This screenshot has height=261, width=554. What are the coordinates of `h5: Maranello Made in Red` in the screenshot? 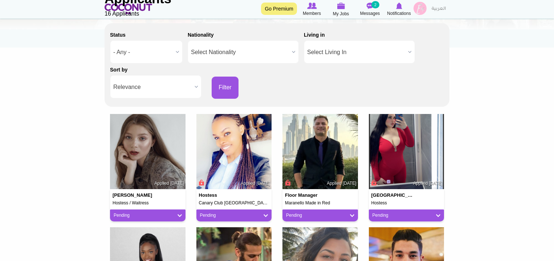 It's located at (320, 203).